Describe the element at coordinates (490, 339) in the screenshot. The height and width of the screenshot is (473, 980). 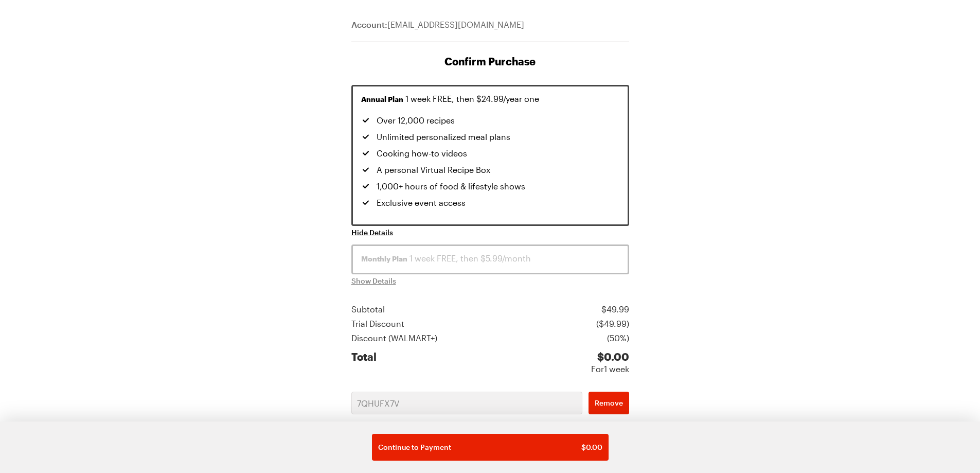
I see `section: Price summary` at that location.